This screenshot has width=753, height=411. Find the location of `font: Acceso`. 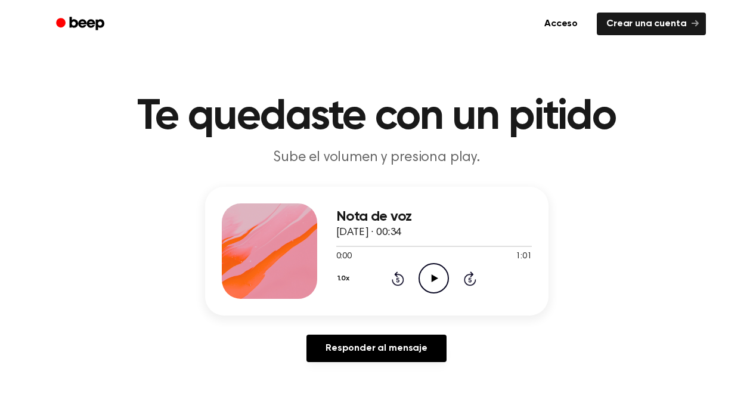

font: Acceso is located at coordinates (561, 24).